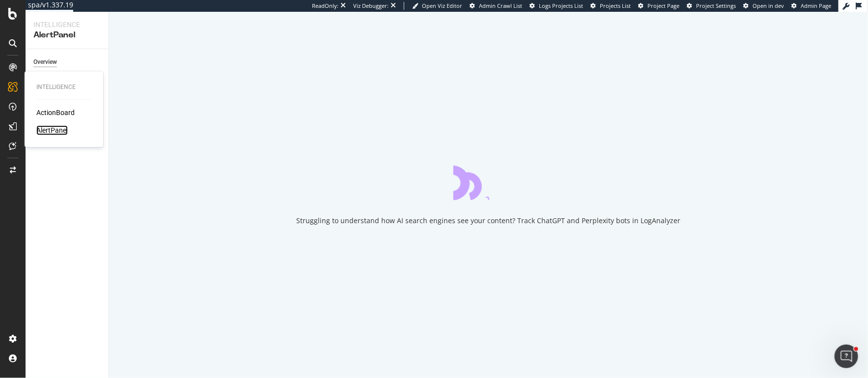 This screenshot has height=378, width=868. Describe the element at coordinates (712, 6) in the screenshot. I see `a: Project Settings` at that location.